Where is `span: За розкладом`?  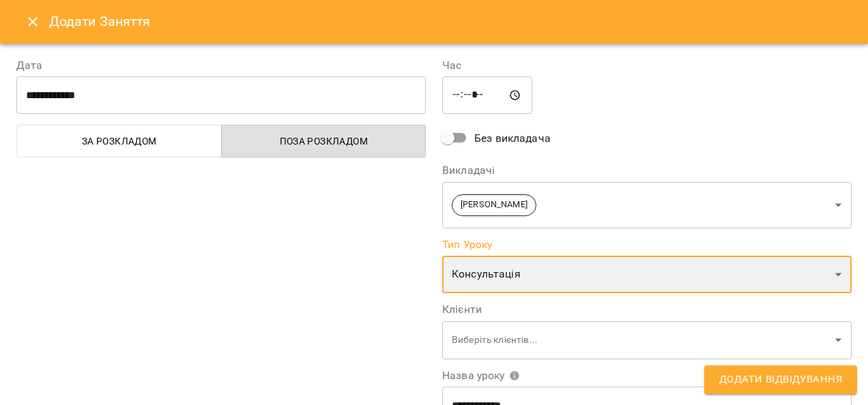 span: За розкладом is located at coordinates (119, 141).